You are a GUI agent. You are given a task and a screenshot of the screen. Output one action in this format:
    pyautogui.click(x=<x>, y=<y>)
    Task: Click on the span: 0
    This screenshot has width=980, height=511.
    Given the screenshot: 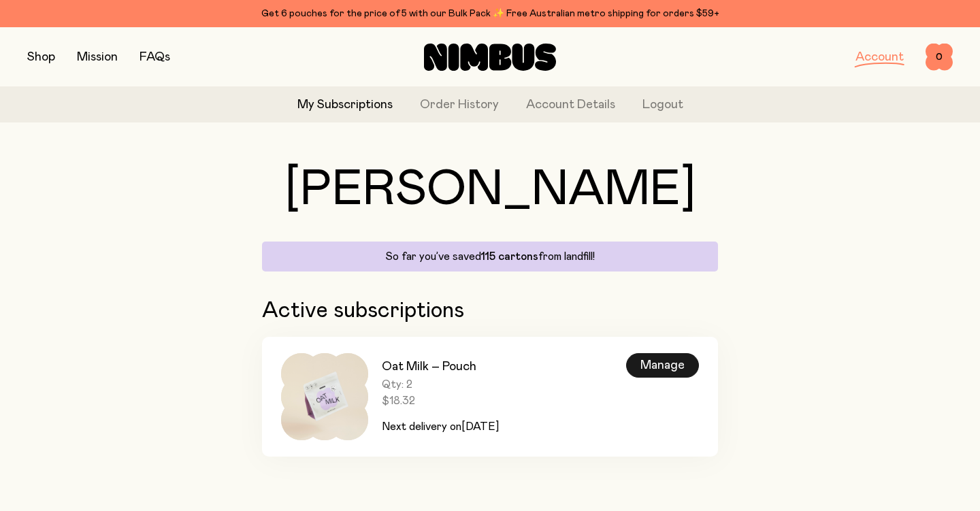 What is the action you would take?
    pyautogui.click(x=939, y=57)
    